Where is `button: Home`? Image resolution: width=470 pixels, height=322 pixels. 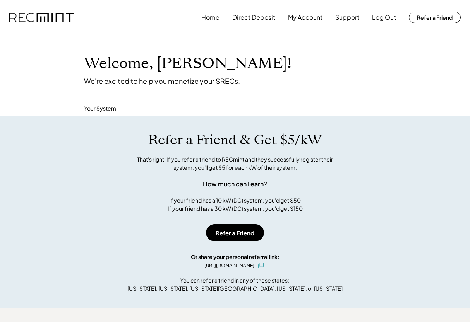 button: Home is located at coordinates (210, 17).